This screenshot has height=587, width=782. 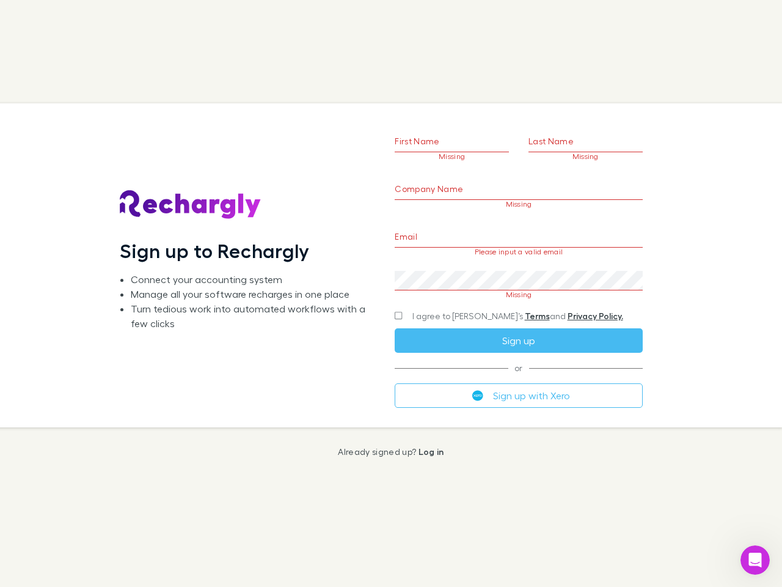 I want to click on li: Turn tedious work into automated workflows with a few clicks, so click(x=253, y=316).